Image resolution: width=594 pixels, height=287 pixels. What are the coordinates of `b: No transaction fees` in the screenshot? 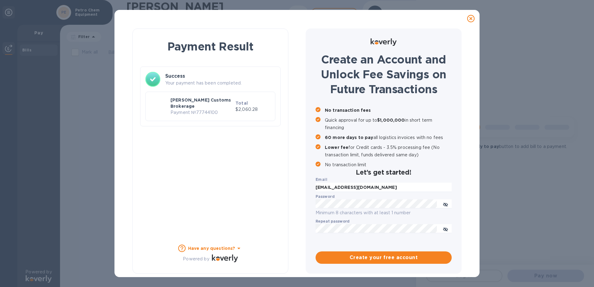 It's located at (348, 110).